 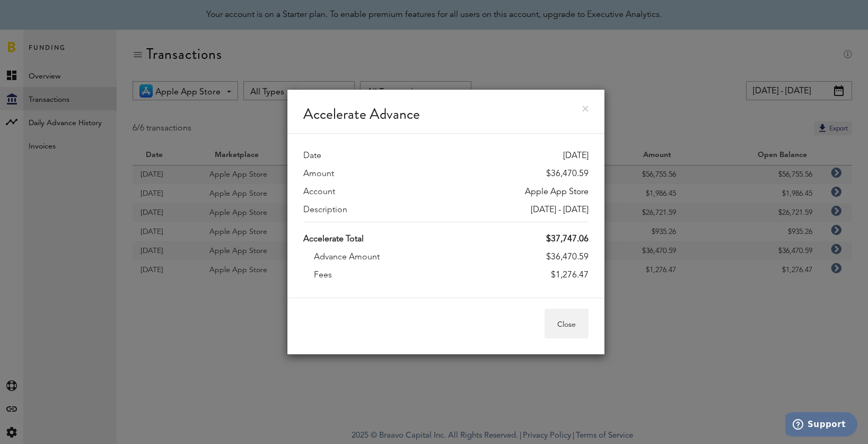 What do you see at coordinates (313, 156) in the screenshot?
I see `label: Date` at bounding box center [313, 156].